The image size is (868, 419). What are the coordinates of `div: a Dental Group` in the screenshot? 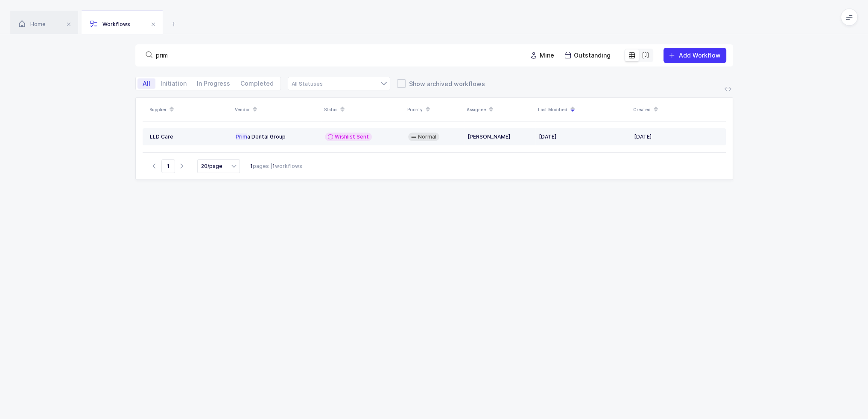 It's located at (277, 137).